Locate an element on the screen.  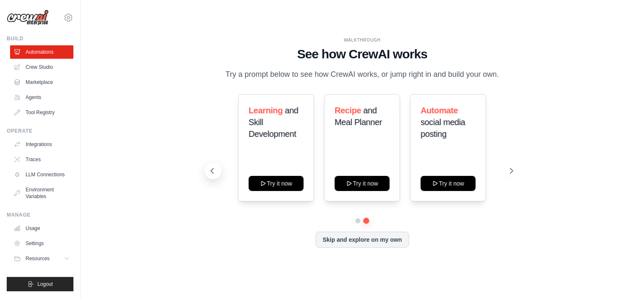
a: LLM Connections is located at coordinates (41, 175).